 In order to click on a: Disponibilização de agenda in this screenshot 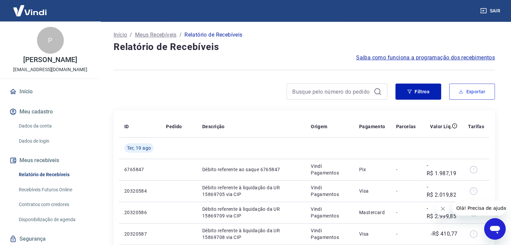, I will do `click(54, 220)`.